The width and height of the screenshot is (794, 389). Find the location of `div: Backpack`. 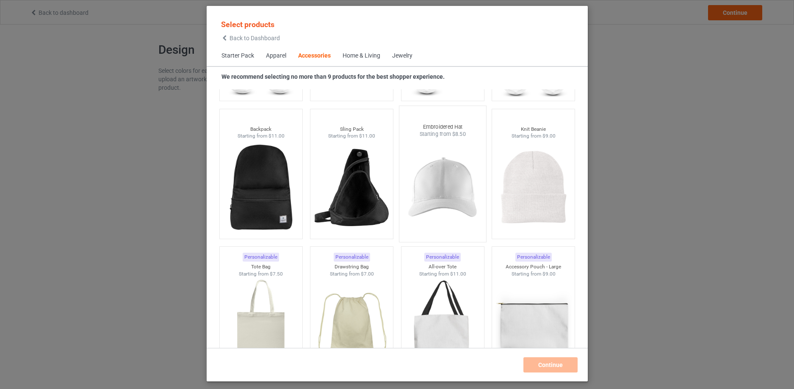

div: Backpack is located at coordinates (261, 129).